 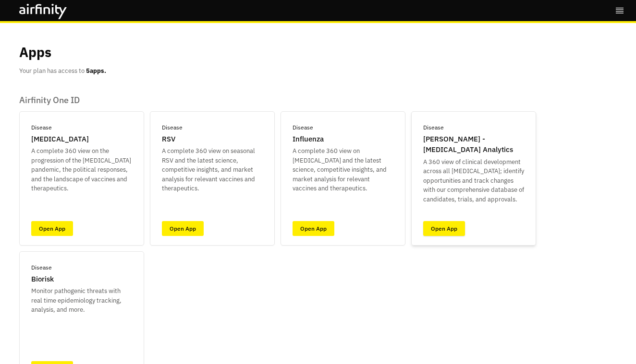 I want to click on p: Apps, so click(x=35, y=53).